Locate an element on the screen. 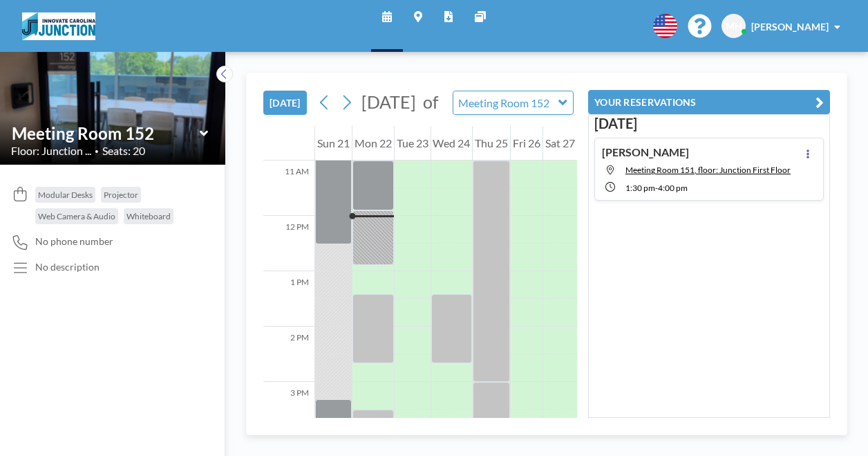 The height and width of the screenshot is (456, 868). div: Wed 24 is located at coordinates (452, 143).